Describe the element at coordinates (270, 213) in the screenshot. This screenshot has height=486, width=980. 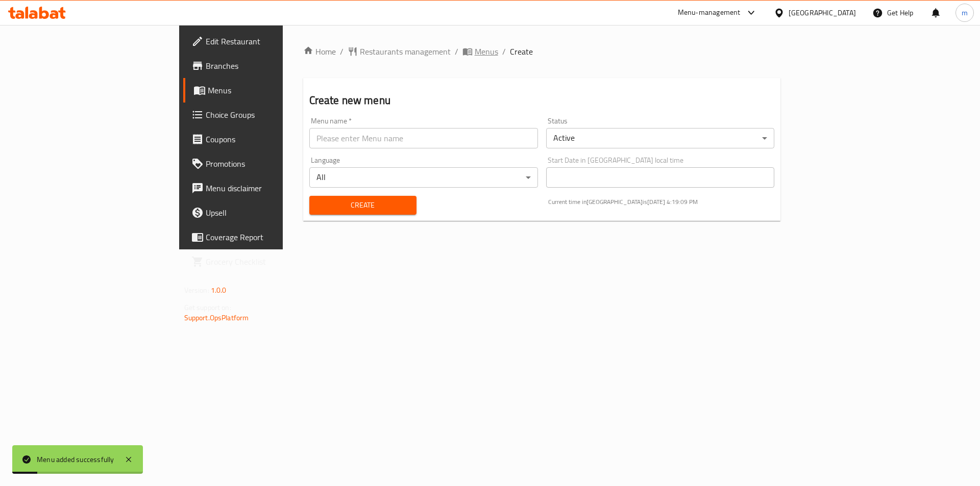
I see `span: Upsell` at that location.